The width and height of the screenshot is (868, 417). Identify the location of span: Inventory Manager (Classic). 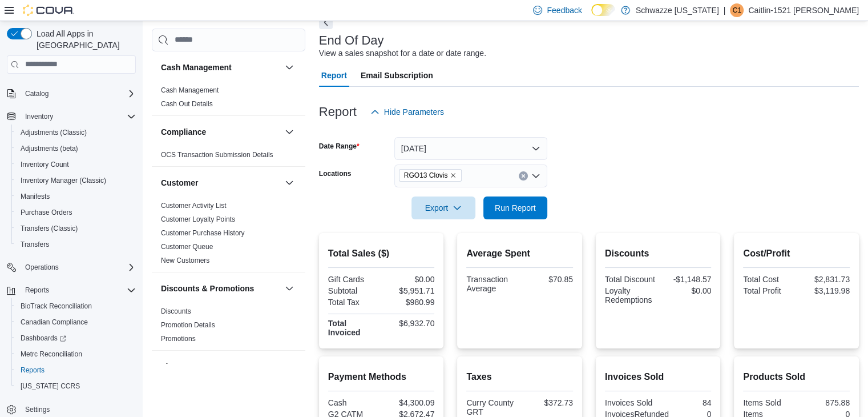
(76, 180).